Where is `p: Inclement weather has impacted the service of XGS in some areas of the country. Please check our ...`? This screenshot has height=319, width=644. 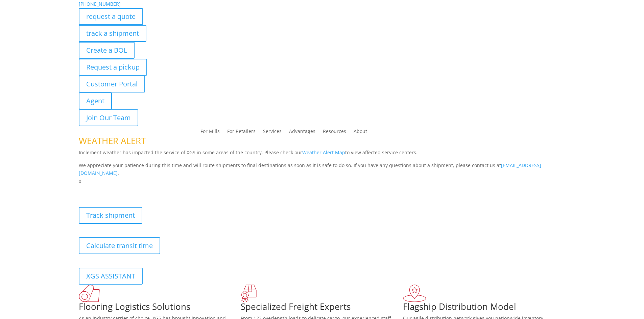
p: Inclement weather has impacted the service of XGS in some areas of the country. Please check our ... is located at coordinates (322, 155).